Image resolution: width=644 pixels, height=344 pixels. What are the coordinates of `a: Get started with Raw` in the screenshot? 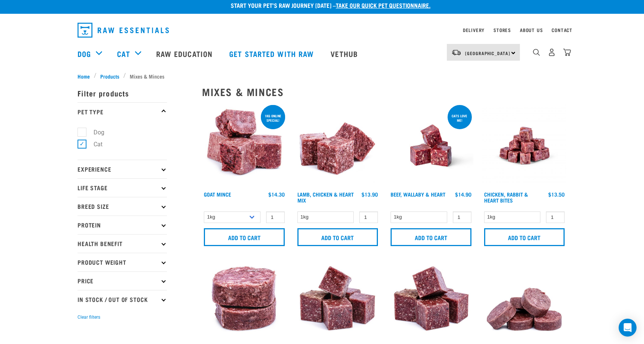 It's located at (273, 54).